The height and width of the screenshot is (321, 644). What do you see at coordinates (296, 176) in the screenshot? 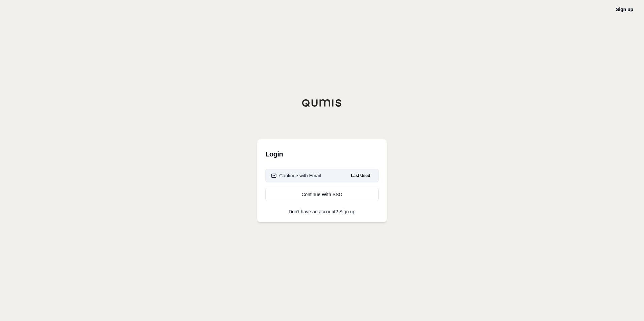
I see `div: Continue with Email` at bounding box center [296, 176].